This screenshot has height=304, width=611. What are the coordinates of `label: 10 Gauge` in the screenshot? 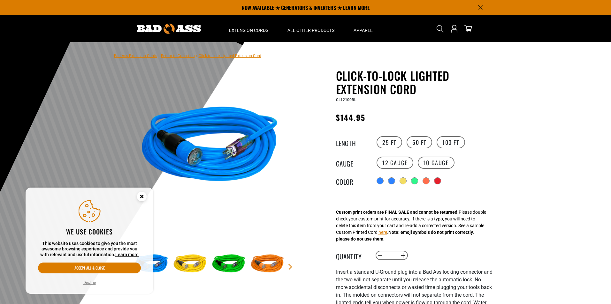 It's located at (436, 163).